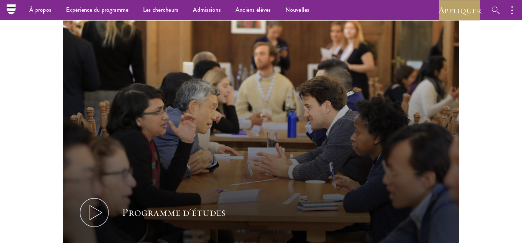  I want to click on font: Appliquer, so click(460, 10).